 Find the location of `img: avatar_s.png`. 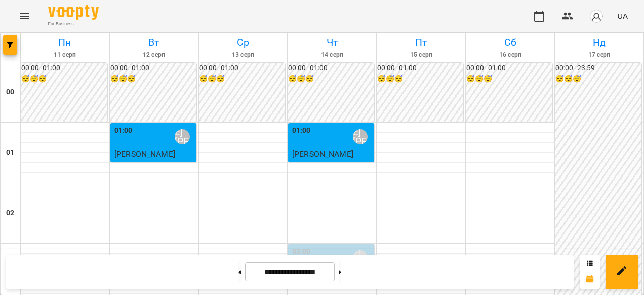

img: avatar_s.png is located at coordinates (596, 16).